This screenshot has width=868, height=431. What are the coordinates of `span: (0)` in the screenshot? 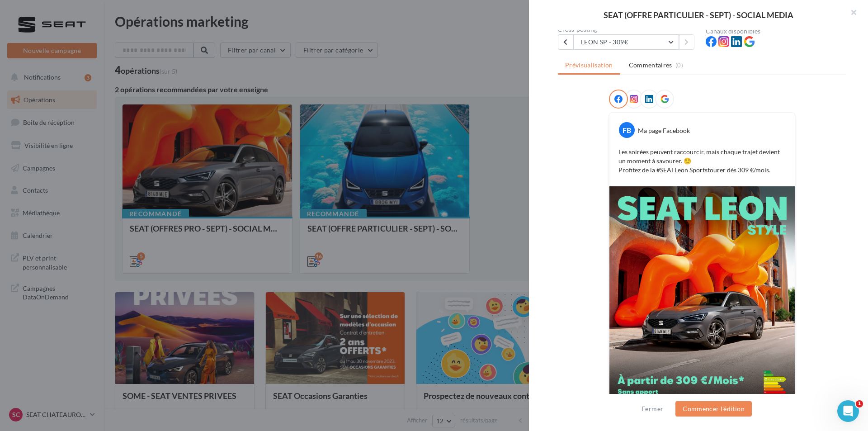 It's located at (679, 65).